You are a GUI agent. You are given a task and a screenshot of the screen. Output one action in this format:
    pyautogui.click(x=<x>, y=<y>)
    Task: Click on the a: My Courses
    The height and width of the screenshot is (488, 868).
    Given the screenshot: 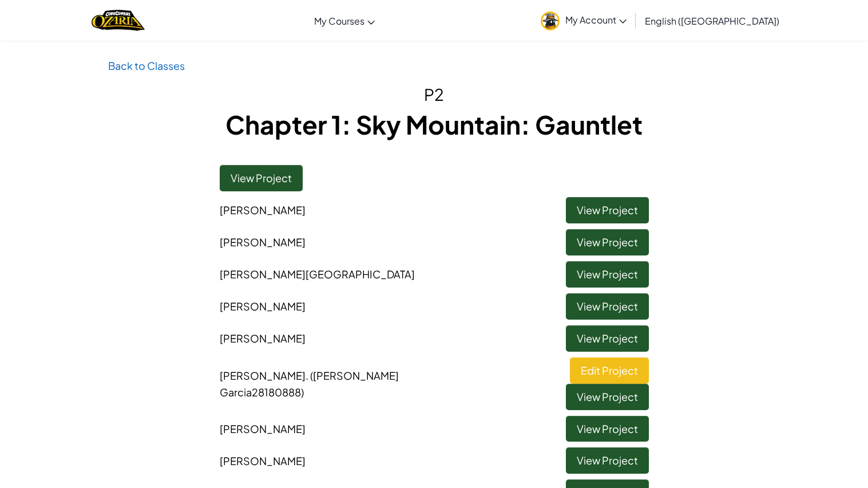 What is the action you would take?
    pyautogui.click(x=344, y=21)
    